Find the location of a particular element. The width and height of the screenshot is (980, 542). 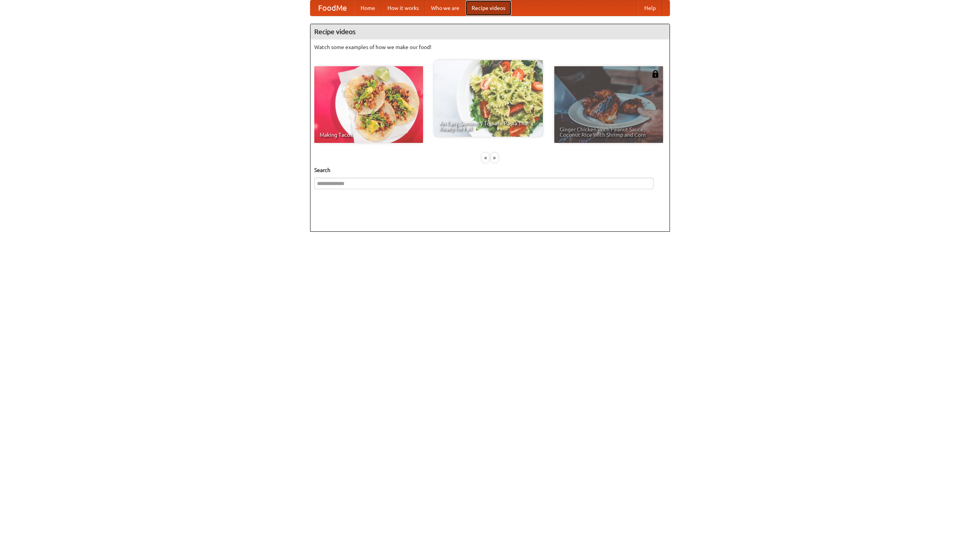

h4: Recipe videos is located at coordinates (490, 32).